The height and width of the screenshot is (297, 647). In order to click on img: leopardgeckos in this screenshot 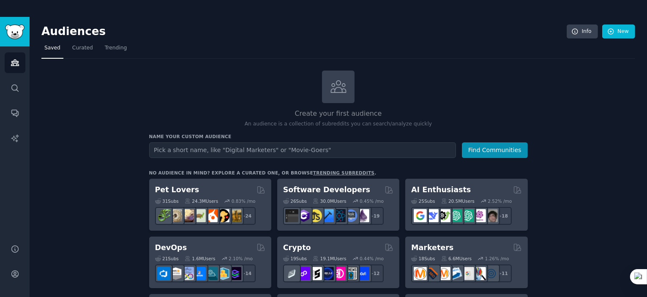, I will do `click(187, 215)`.